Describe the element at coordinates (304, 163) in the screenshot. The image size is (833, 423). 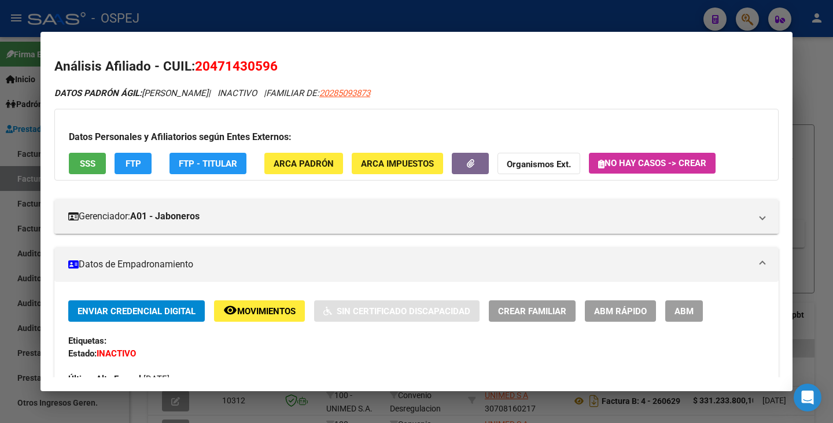
I see `button: ARCA Padrón` at that location.